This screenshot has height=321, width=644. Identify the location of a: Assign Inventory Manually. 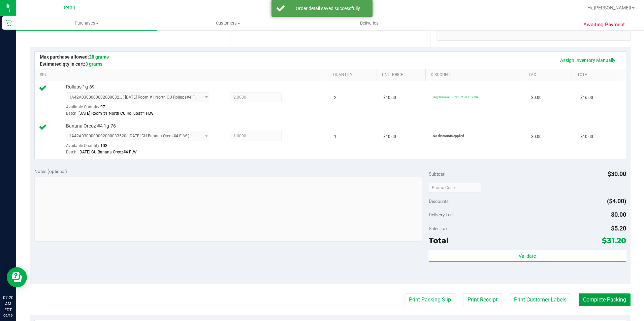
(588, 60).